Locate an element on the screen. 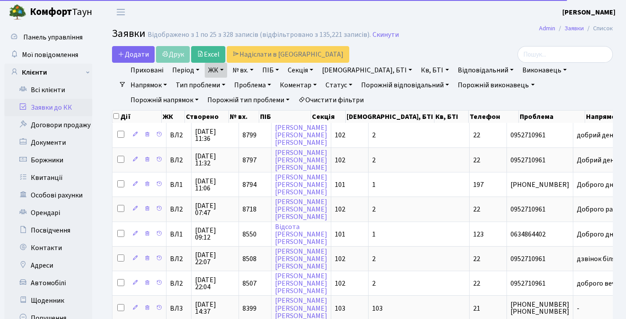 This screenshot has height=319, width=626. a: Квитанції is located at coordinates (48, 178).